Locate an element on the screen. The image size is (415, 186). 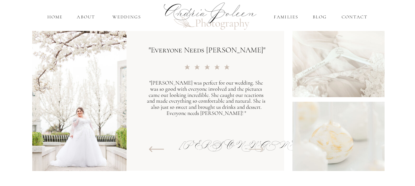
nav: About is located at coordinates (86, 17).